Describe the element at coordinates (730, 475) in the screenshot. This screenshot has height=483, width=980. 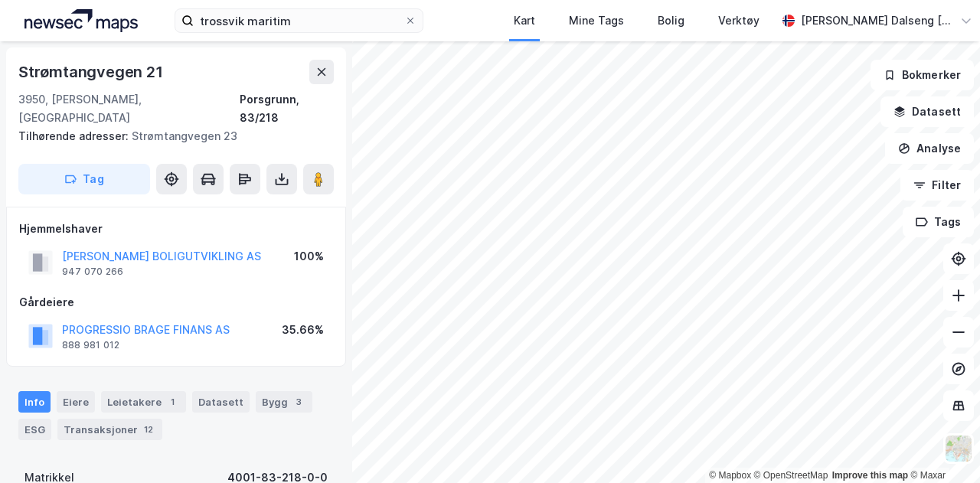
I see `a: Mapbox` at that location.